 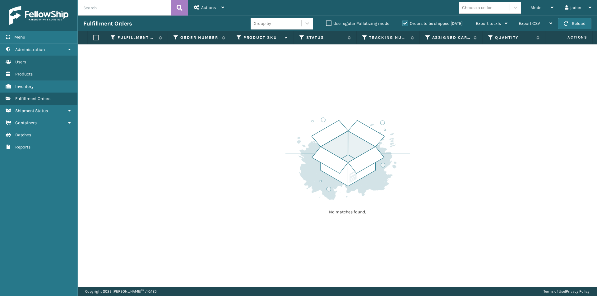 I want to click on div: Choose a seller, so click(x=477, y=7).